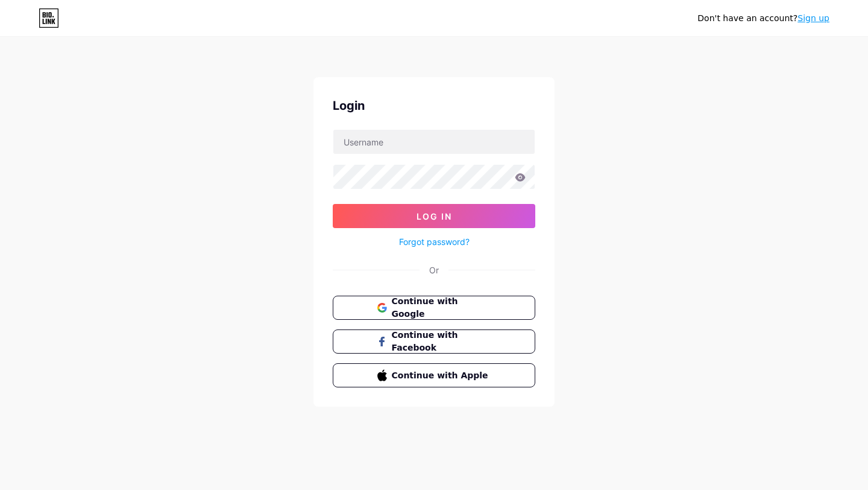 This screenshot has height=490, width=868. Describe the element at coordinates (434, 375) in the screenshot. I see `button: Continue with Apple` at that location.